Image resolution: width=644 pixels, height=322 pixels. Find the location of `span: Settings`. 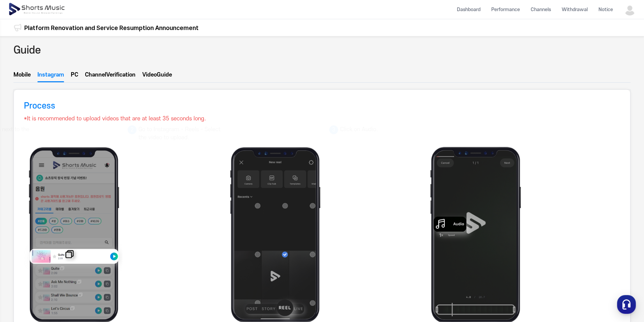

span: Settings is located at coordinates (108, 227).